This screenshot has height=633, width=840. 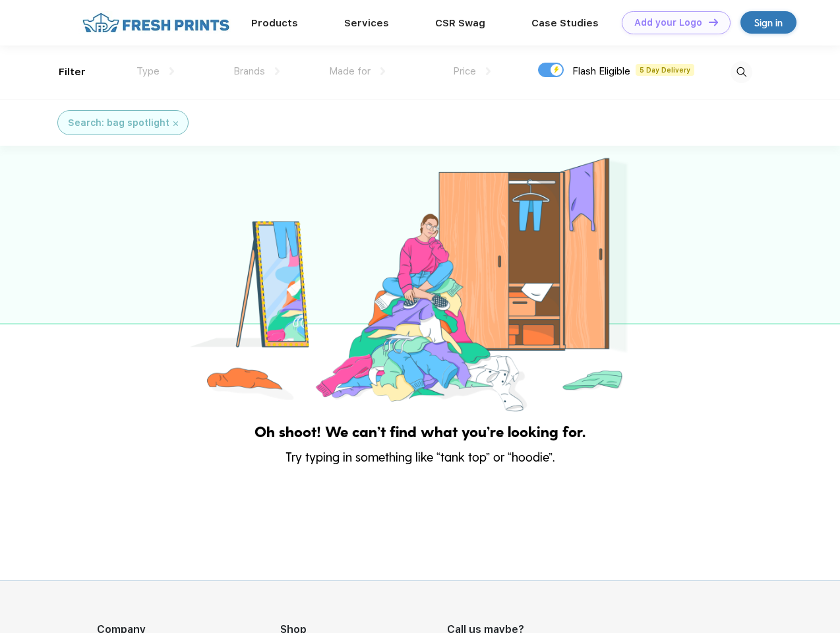 I want to click on div: Search: bag spotlight, so click(x=119, y=123).